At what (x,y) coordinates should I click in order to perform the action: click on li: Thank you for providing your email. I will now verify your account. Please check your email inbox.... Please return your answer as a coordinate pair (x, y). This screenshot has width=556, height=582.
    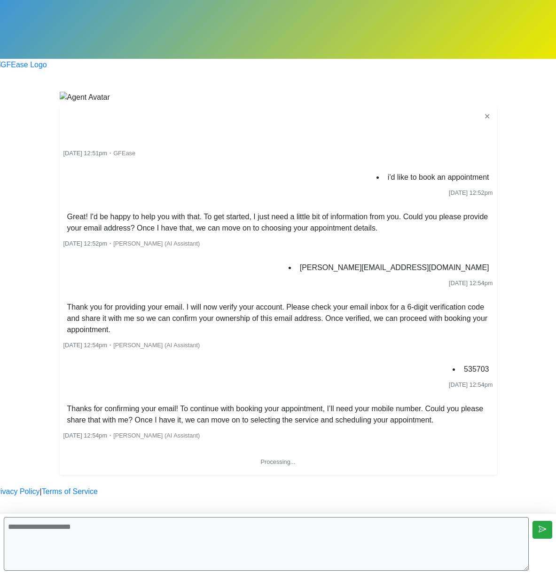
    Looking at the image, I should click on (278, 318).